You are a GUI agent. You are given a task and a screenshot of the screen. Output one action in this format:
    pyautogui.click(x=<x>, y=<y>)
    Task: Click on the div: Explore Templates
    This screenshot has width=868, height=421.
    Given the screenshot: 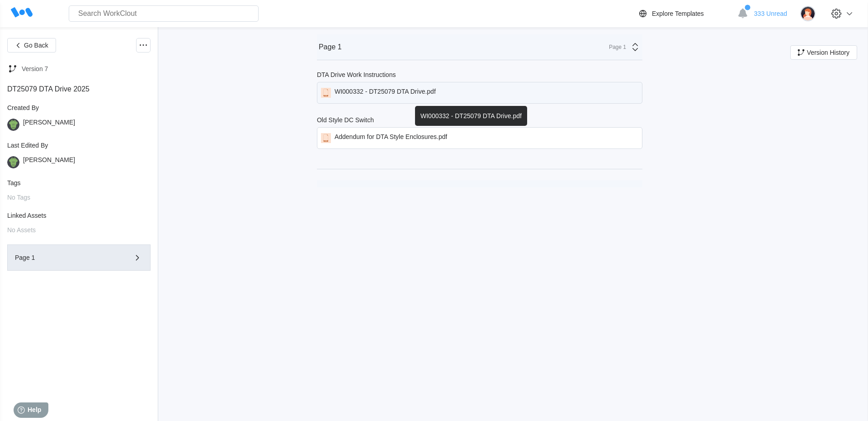 What is the action you would take?
    pyautogui.click(x=678, y=13)
    